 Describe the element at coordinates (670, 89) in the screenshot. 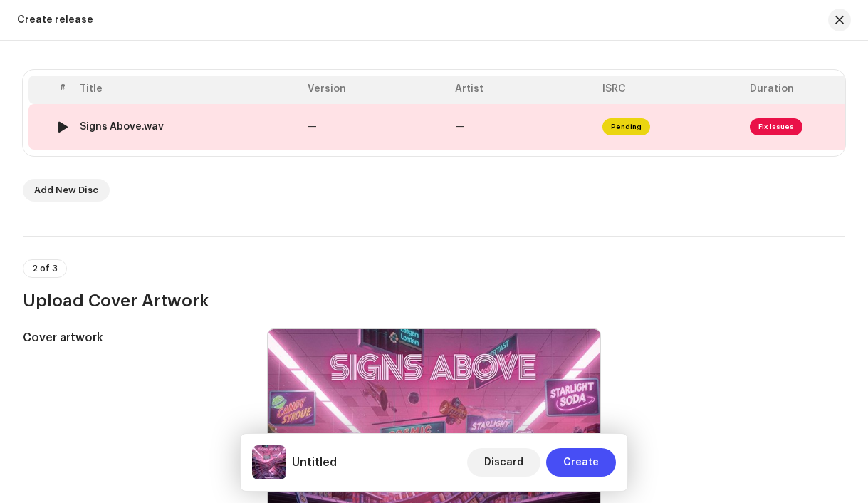

I see `th: ISRC` at that location.